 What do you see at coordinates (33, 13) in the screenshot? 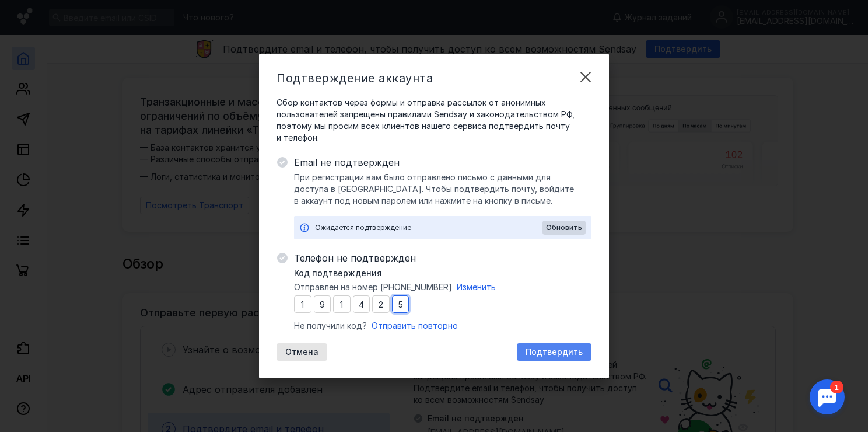
I see `div: 1` at bounding box center [33, 13].